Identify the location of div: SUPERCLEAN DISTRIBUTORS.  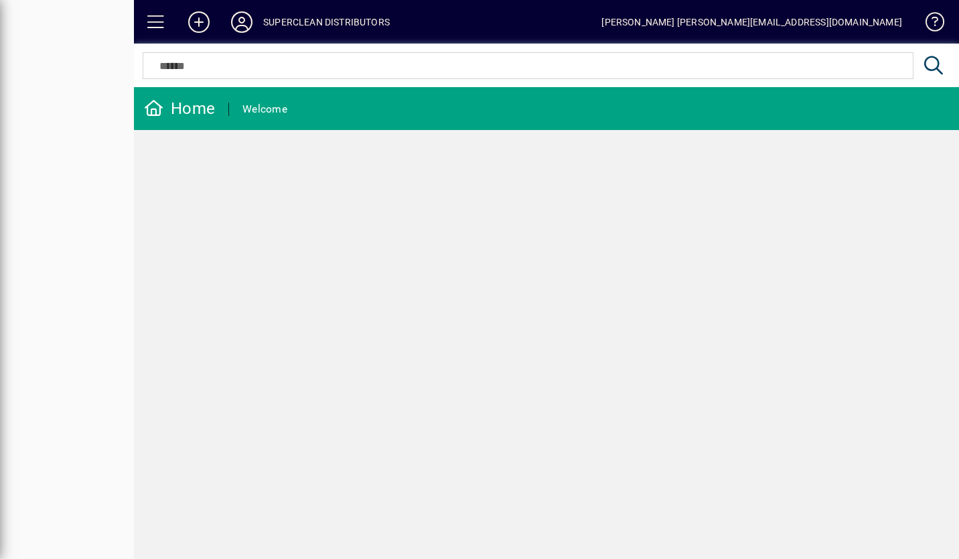
(326, 22).